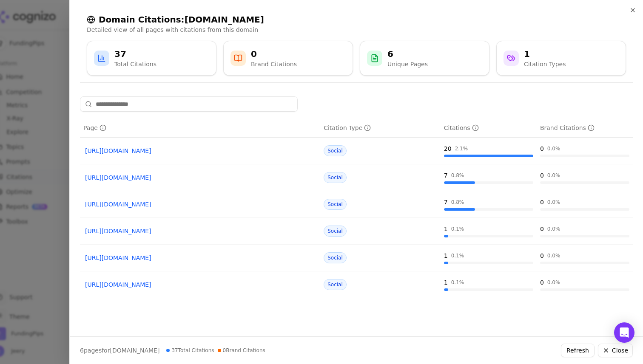  Describe the element at coordinates (585, 128) in the screenshot. I see `th: brandCitationCount` at that location.